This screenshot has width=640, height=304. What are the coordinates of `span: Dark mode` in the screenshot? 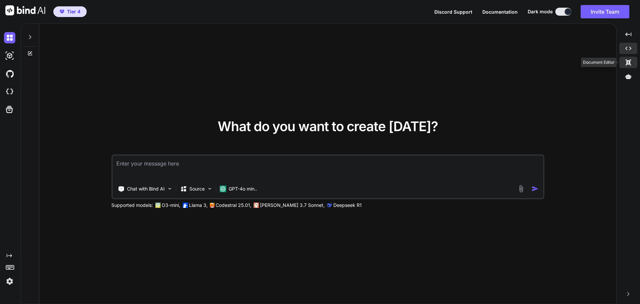 It's located at (540, 12).